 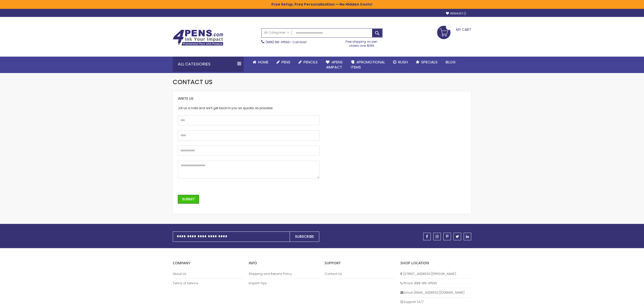 What do you see at coordinates (208, 283) in the screenshot?
I see `a: Terms of Service` at bounding box center [208, 283].